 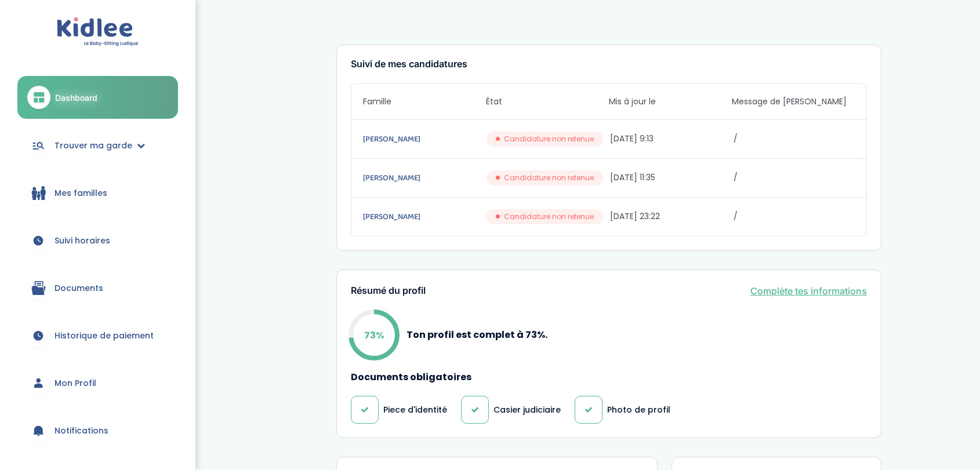 What do you see at coordinates (639, 410) in the screenshot?
I see `p: Photo de profil` at bounding box center [639, 410].